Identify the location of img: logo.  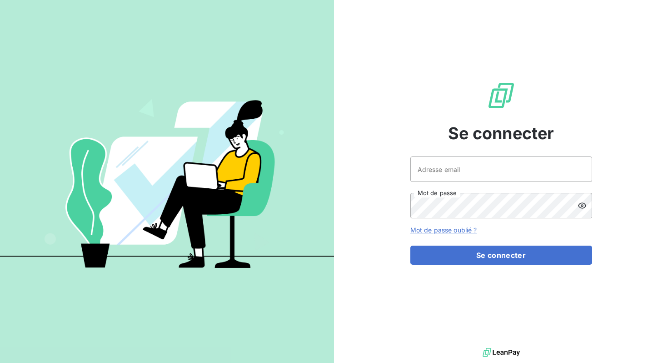
(501, 352).